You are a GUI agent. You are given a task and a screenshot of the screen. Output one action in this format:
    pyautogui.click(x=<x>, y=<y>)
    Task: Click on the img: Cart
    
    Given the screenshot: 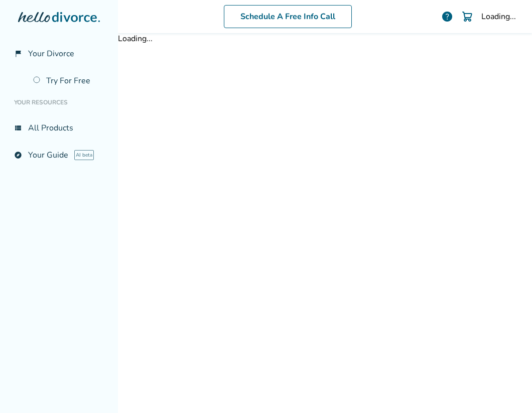 What is the action you would take?
    pyautogui.click(x=468, y=16)
    